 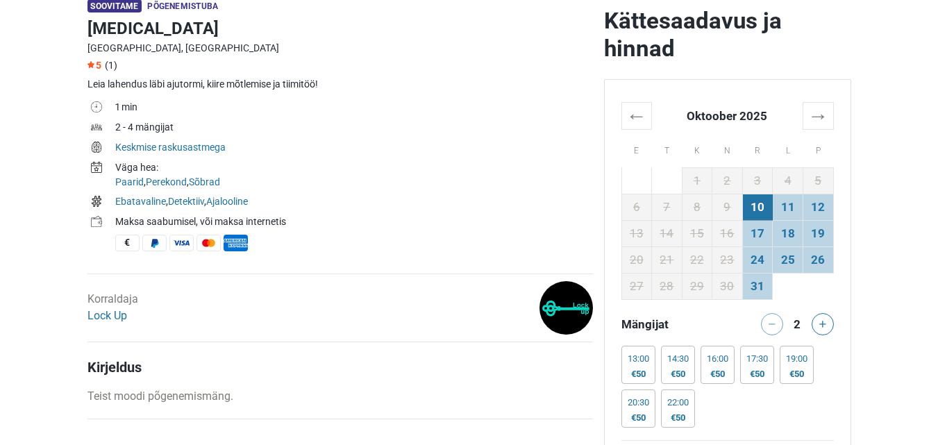 What do you see at coordinates (107, 315) in the screenshot?
I see `a: Lock Up` at bounding box center [107, 315].